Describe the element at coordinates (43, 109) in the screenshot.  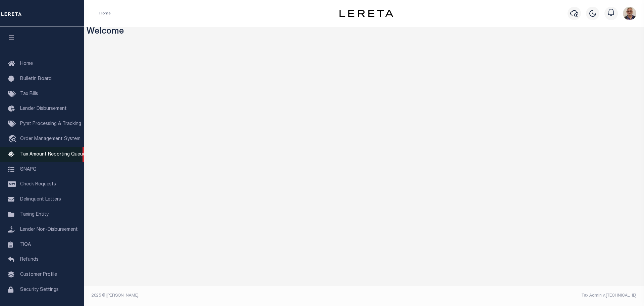
I see `span: Lender Disbursement` at that location.